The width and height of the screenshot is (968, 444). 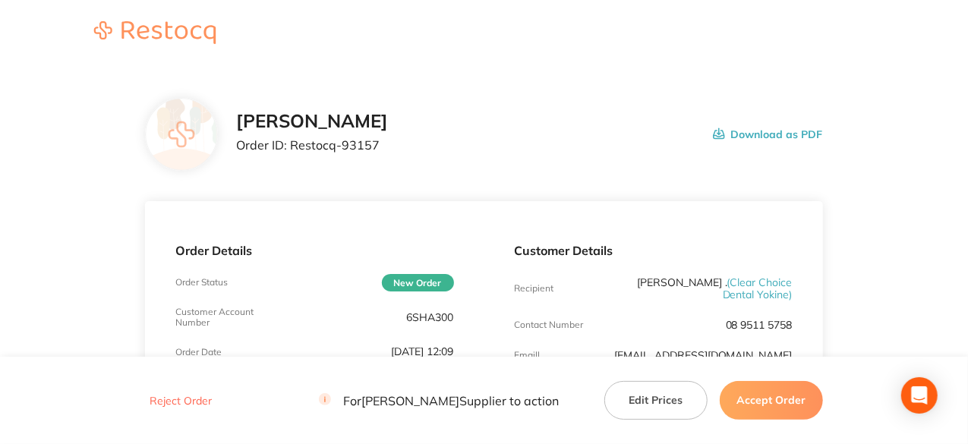 What do you see at coordinates (757, 288) in the screenshot?
I see `span: ( Clear Choice Dental Yokine )` at bounding box center [757, 288].